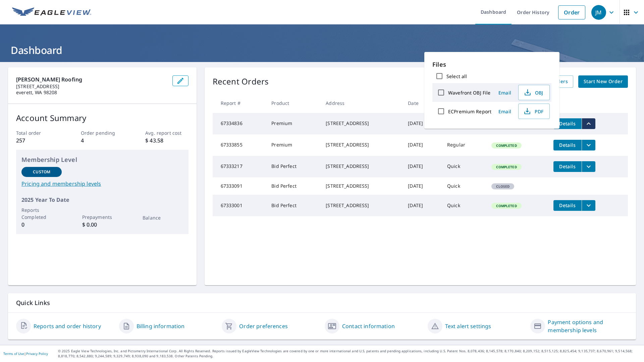 The height and width of the screenshot is (362, 644). What do you see at coordinates (568, 124) in the screenshot?
I see `button: detailsBtn-67334836` at bounding box center [568, 124].